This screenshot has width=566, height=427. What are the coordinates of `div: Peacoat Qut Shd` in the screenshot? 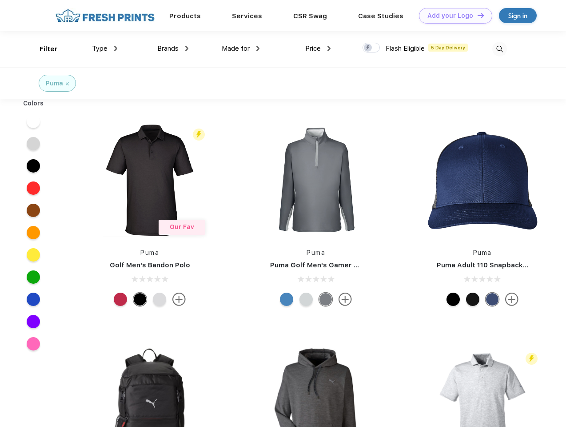 It's located at (492, 299).